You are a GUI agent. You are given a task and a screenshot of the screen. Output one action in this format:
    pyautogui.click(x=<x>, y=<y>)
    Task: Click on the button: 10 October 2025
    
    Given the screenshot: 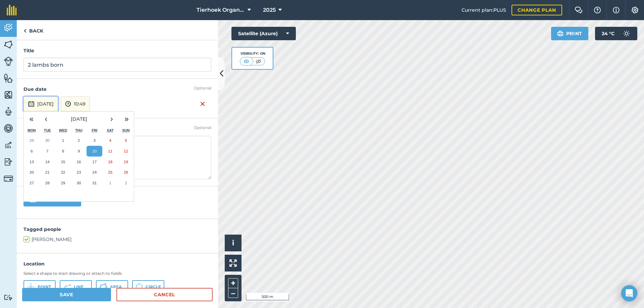 What is the action you would take?
    pyautogui.click(x=94, y=151)
    